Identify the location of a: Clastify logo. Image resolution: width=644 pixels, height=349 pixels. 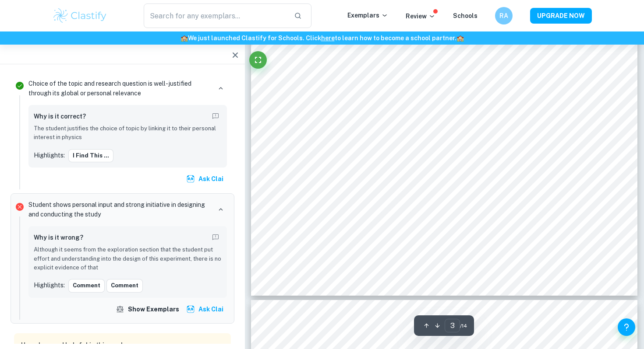
(79, 16).